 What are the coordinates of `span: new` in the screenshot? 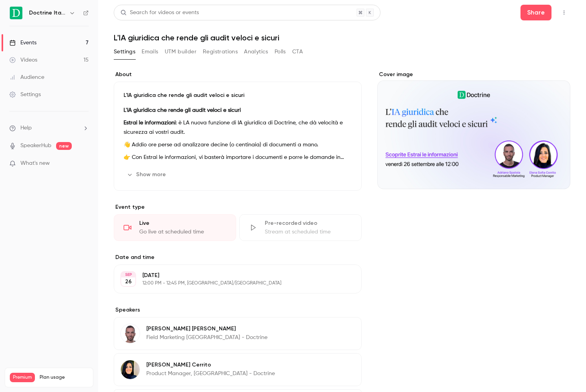 It's located at (64, 146).